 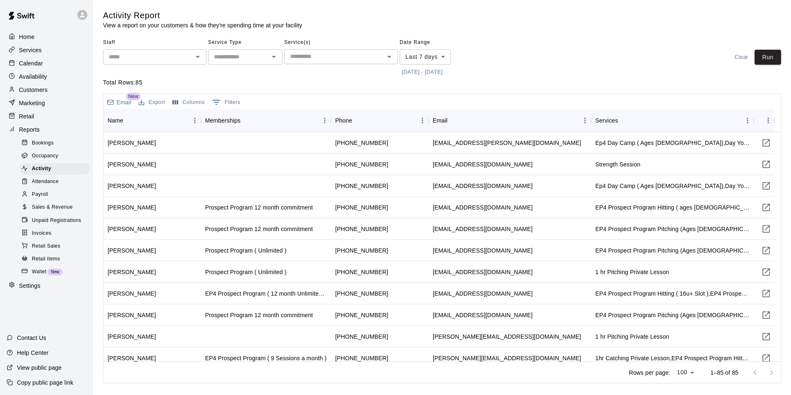 What do you see at coordinates (673, 186) in the screenshot?
I see `div: Ep4 Day Camp ( Ages 8-12),Day Youth Camp 1 Week Pass` at bounding box center [673, 186].